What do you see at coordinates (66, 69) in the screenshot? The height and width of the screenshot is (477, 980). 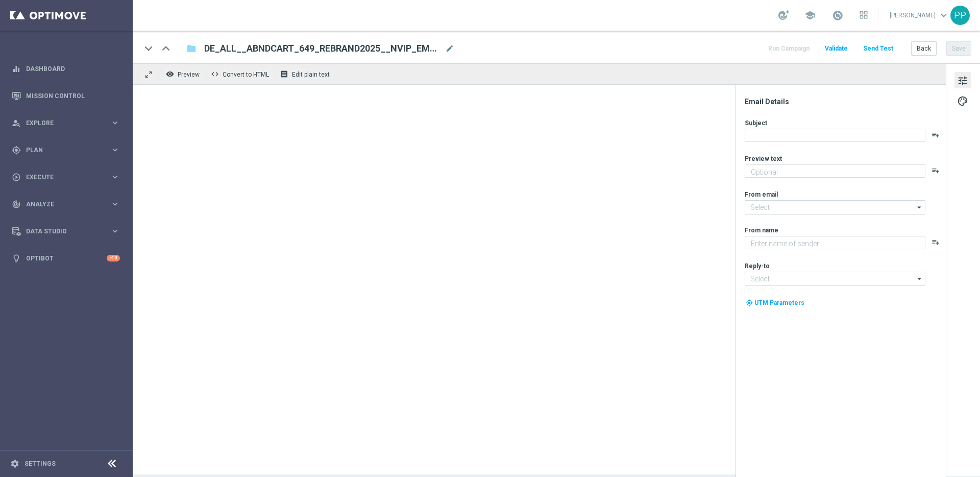 I see `div: equalizer Dashboard` at bounding box center [66, 69].